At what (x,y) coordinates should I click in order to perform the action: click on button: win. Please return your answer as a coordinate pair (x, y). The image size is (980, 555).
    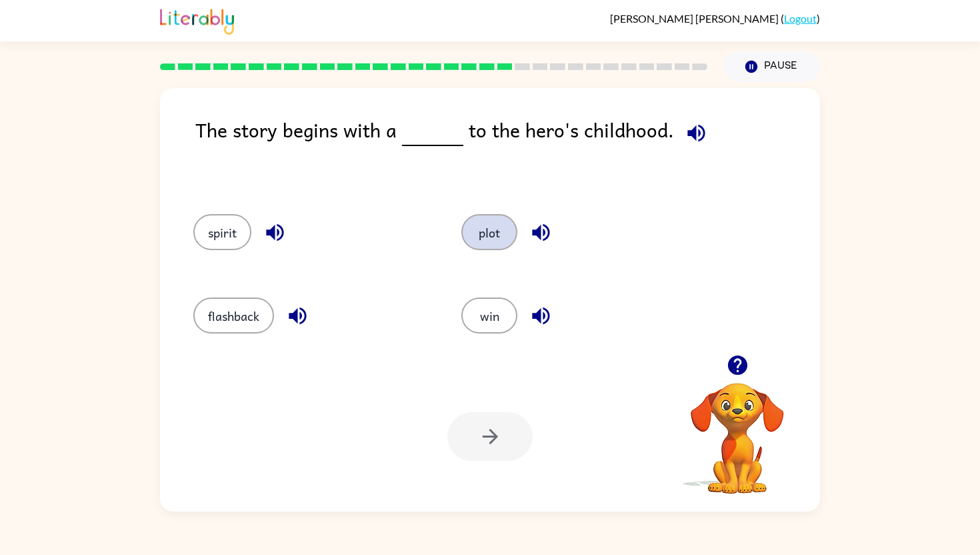
    Looking at the image, I should click on (490, 316).